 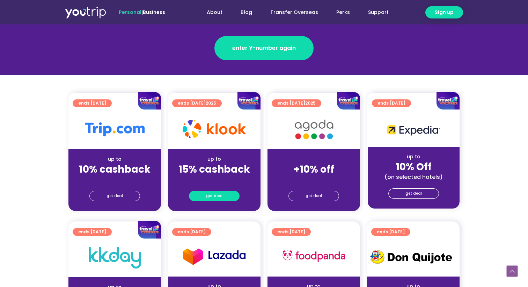 I want to click on a: Business, so click(x=154, y=12).